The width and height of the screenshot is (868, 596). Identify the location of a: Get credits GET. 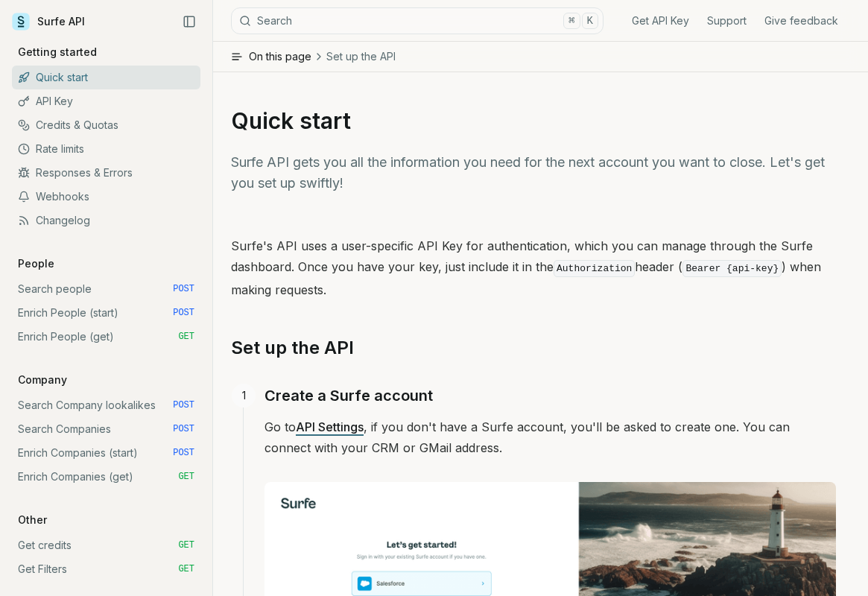
(106, 545).